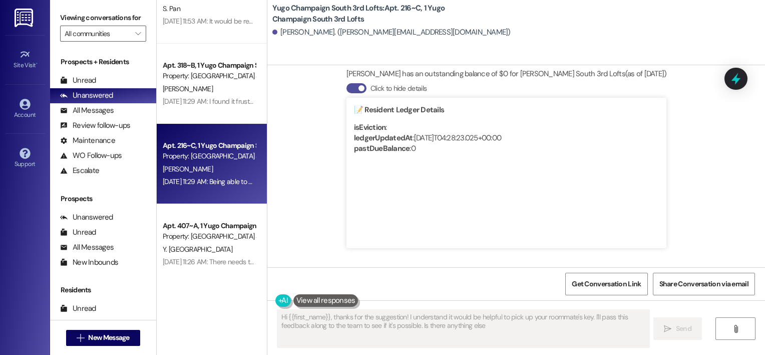 The width and height of the screenshot is (765, 355). Describe the element at coordinates (103, 62) in the screenshot. I see `div: Prospects + Residents` at that location.